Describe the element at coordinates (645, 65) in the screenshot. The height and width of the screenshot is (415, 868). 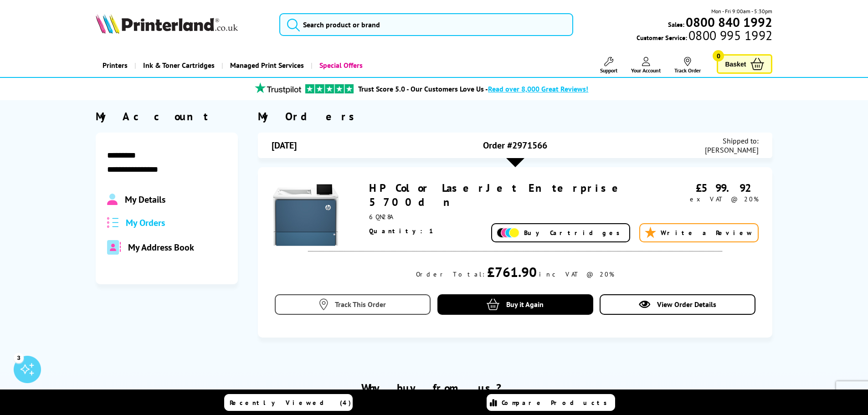
I see `a: Your Account` at that location.